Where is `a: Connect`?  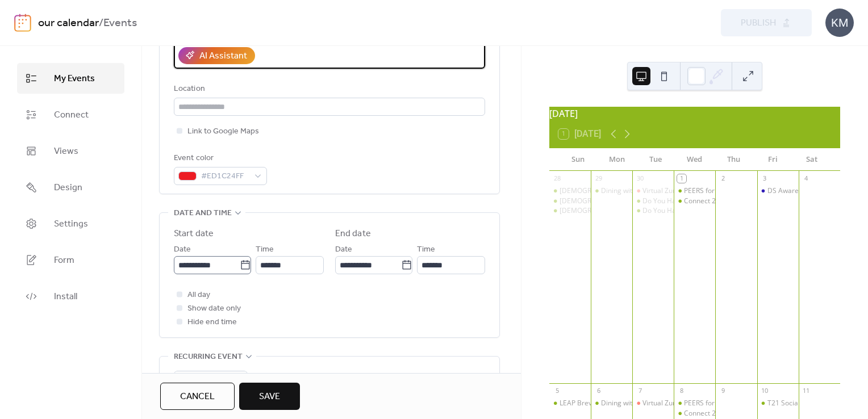 a: Connect is located at coordinates (71, 115).